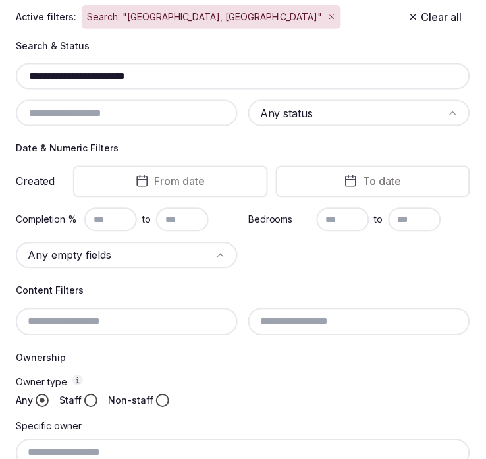 This screenshot has height=459, width=486. What do you see at coordinates (46, 17) in the screenshot?
I see `span: Active filters:` at bounding box center [46, 17].